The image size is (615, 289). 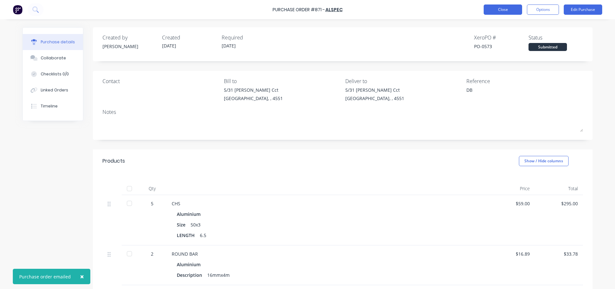 I want to click on img: Factory, so click(x=18, y=10).